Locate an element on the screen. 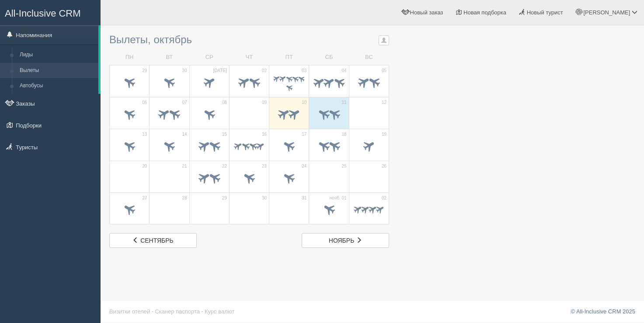  a: © All-Inclusive CRM 2025 is located at coordinates (603, 311).